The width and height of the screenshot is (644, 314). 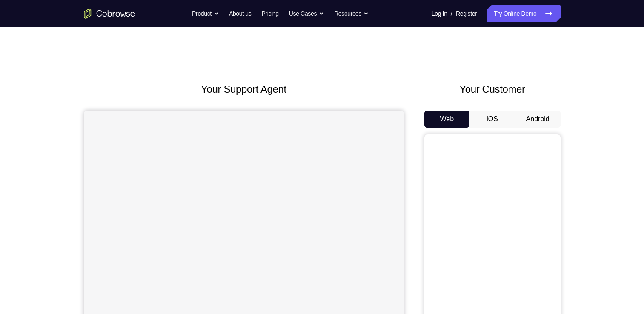 I want to click on a: Pricing, so click(x=270, y=14).